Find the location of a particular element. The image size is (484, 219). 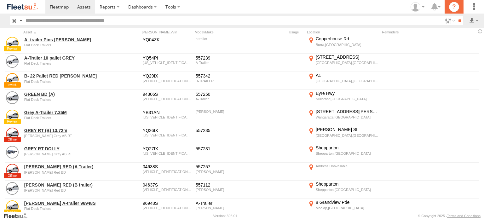

div: B-TRAILER is located at coordinates (223, 81).